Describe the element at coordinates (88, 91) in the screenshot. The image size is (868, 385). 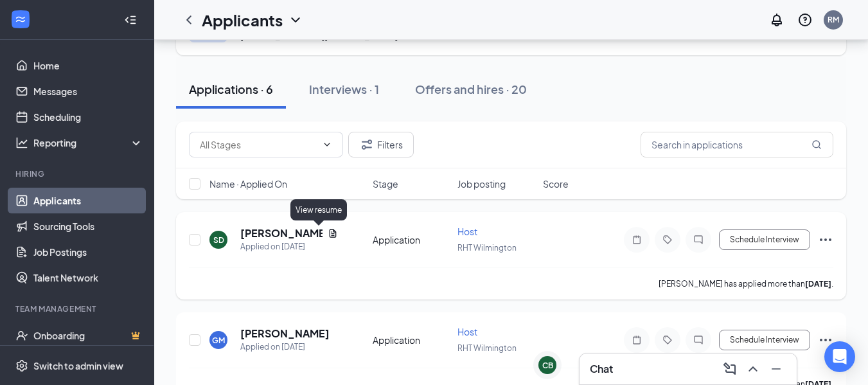
I see `a: Messages` at that location.